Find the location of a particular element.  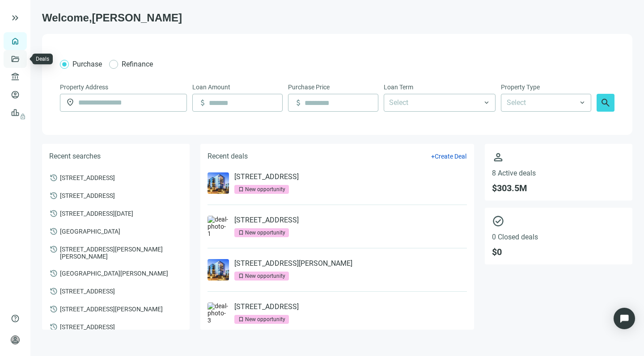

h5: Recent searches is located at coordinates (75, 156).